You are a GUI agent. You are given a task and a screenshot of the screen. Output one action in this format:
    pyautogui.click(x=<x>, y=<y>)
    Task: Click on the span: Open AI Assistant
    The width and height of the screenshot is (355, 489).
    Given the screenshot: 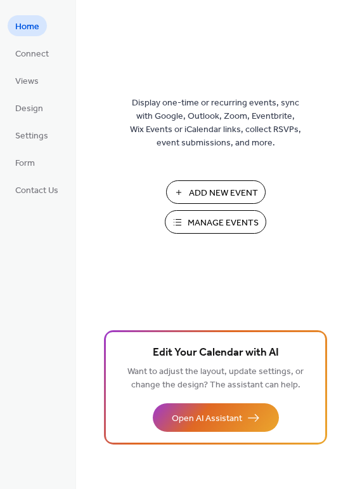 What is the action you would take?
    pyautogui.click(x=207, y=418)
    